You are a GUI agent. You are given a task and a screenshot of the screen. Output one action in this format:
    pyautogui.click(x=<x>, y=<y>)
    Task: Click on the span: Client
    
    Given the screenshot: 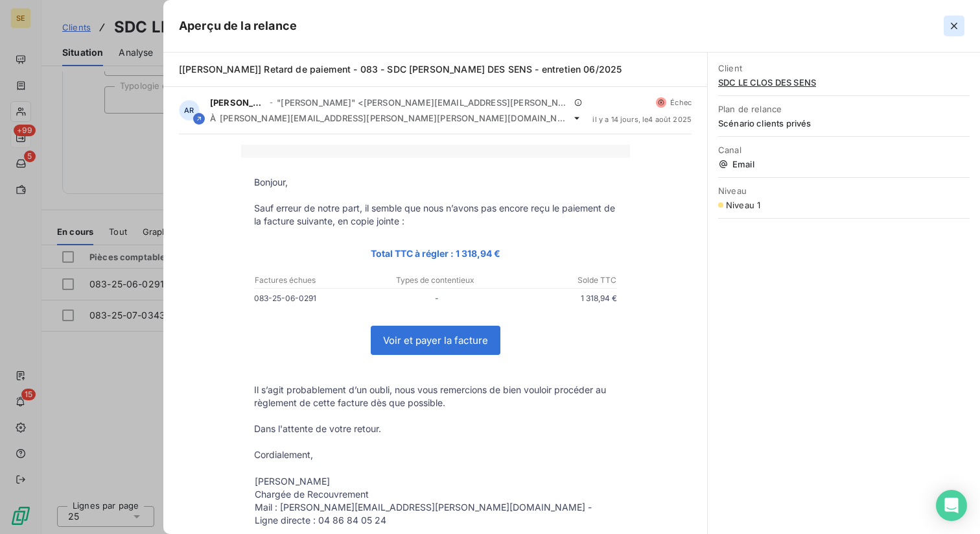 What is the action you would take?
    pyautogui.click(x=844, y=68)
    